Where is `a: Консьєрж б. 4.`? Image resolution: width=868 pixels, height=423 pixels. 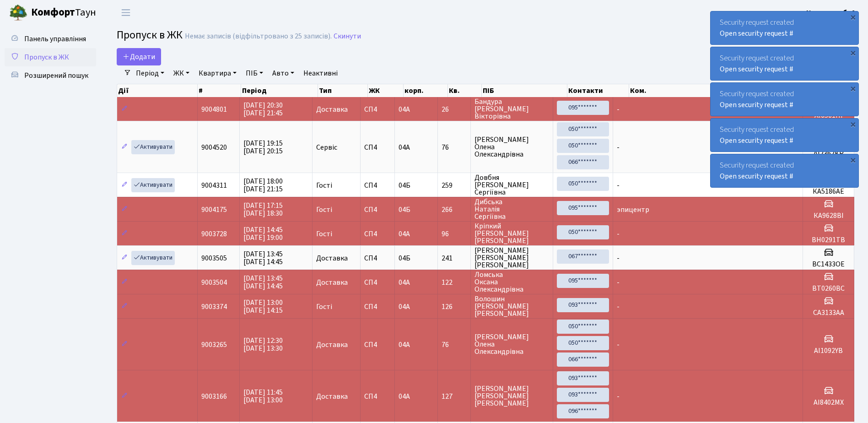
a: Консьєрж б. 4. is located at coordinates (831, 13).